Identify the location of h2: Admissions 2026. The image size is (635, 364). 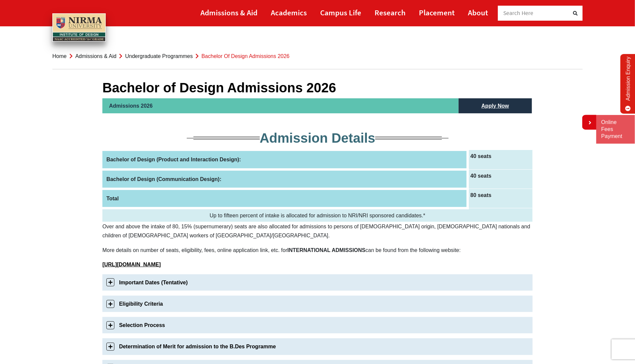
(280, 105).